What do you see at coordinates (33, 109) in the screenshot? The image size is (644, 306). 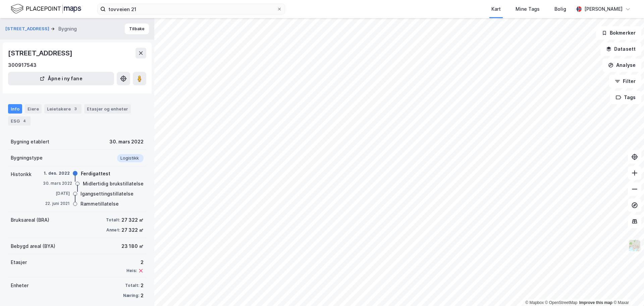 I see `div: Eiere` at bounding box center [33, 109].